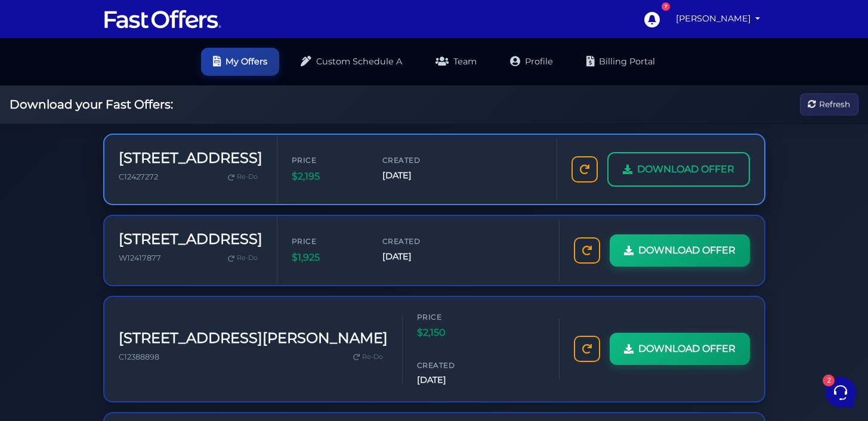  I want to click on p: Help, so click(193, 333).